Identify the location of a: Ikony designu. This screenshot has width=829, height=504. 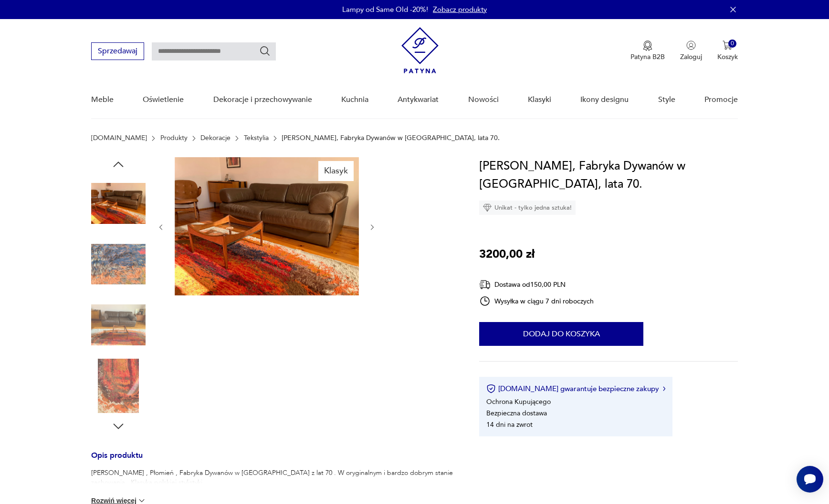
(604, 100).